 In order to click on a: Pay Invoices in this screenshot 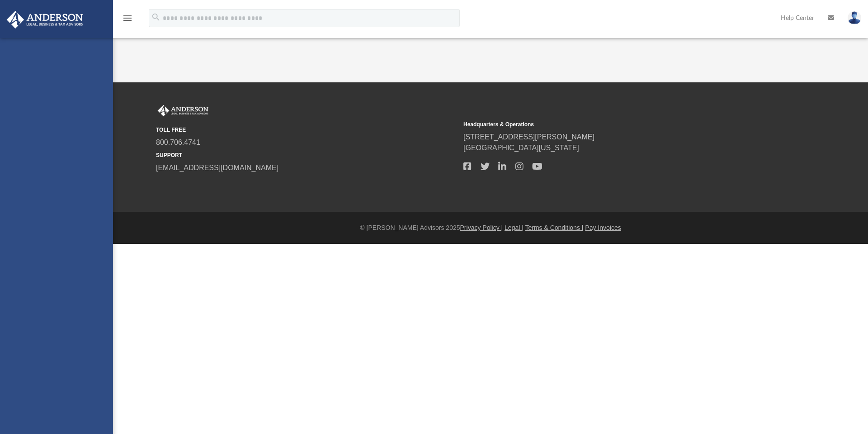, I will do `click(603, 227)`.